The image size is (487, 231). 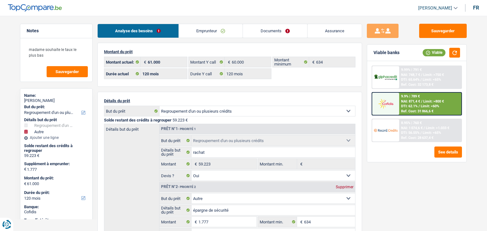 What do you see at coordinates (417, 85) in the screenshot?
I see `div: Ref. Cost: 32 173,8 €` at bounding box center [417, 85].